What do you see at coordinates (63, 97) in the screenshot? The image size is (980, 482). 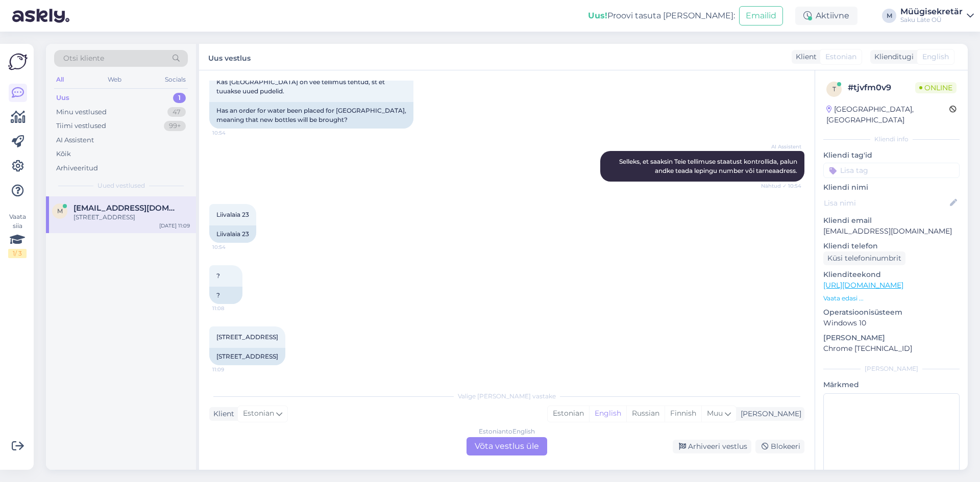 I see `div: Uus` at bounding box center [63, 97].